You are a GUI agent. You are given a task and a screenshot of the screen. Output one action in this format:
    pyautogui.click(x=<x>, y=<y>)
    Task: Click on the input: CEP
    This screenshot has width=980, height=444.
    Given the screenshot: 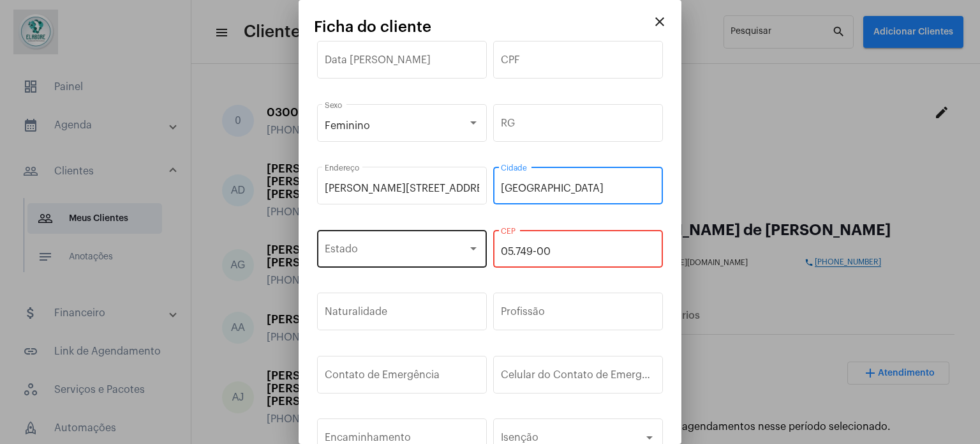 What is the action you would take?
    pyautogui.click(x=578, y=251)
    